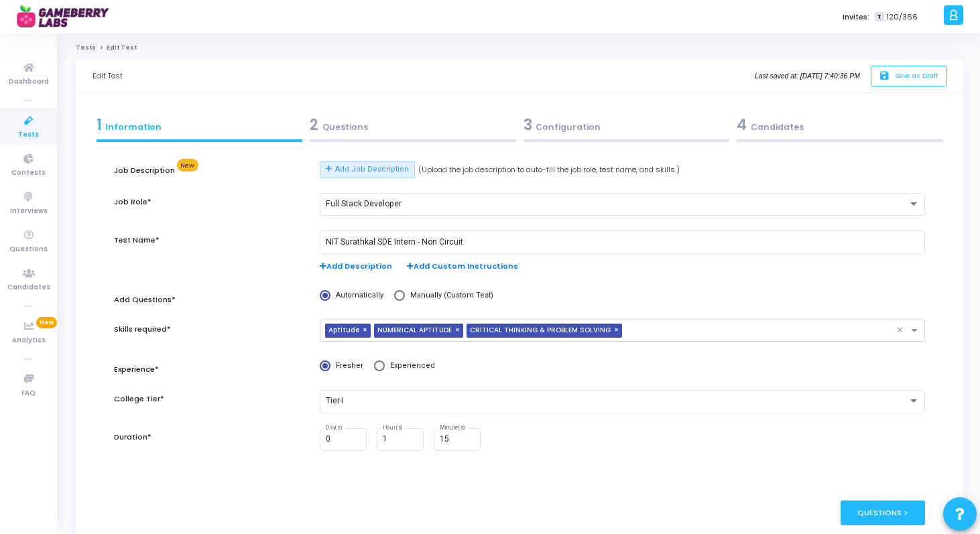 The width and height of the screenshot is (980, 534). I want to click on span: Save as Draft, so click(916, 75).